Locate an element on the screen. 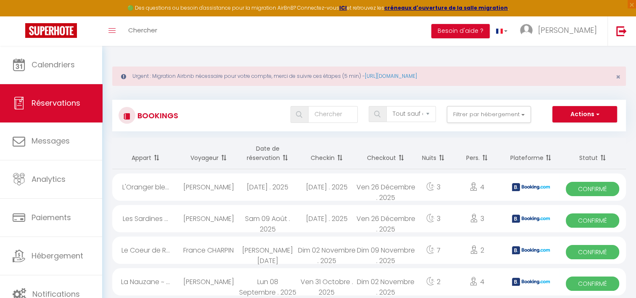 Image resolution: width=636 pixels, height=298 pixels. th: Sort by nights is located at coordinates (433, 153).